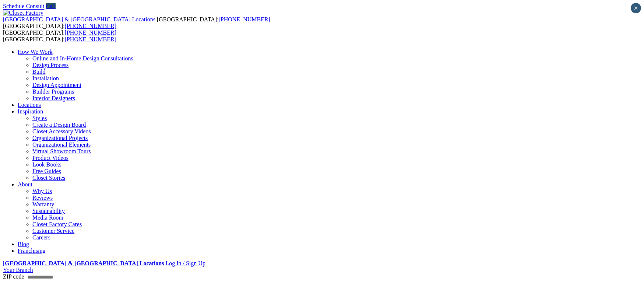 The height and width of the screenshot is (287, 644). Describe the element at coordinates (57, 85) in the screenshot. I see `a: Design Appointment` at that location.